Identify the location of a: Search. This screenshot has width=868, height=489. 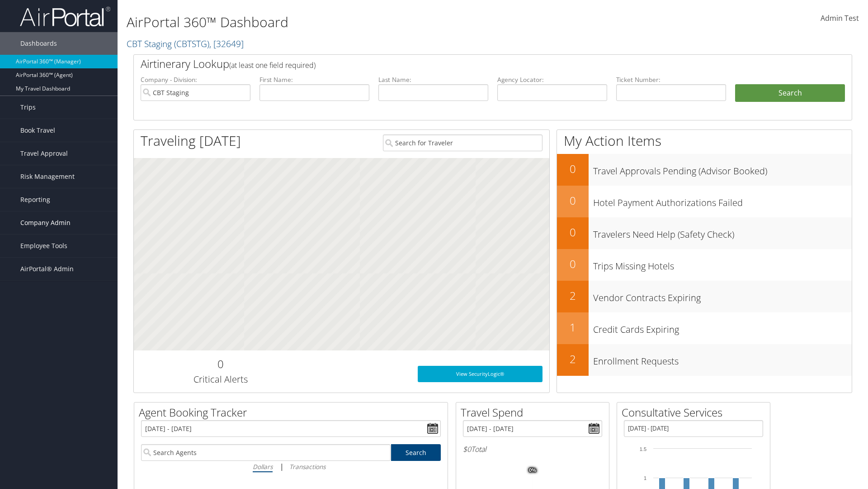
(416, 452).